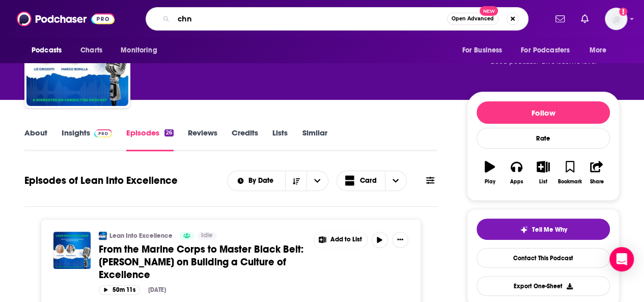 The height and width of the screenshot is (302, 644). What do you see at coordinates (490, 172) in the screenshot?
I see `button: Play` at bounding box center [490, 172].